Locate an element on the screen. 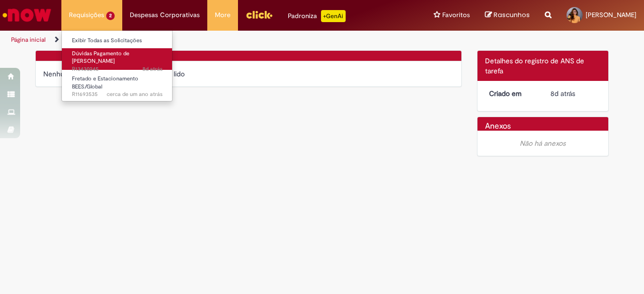 The height and width of the screenshot is (294, 644). h2: Anexos is located at coordinates (498, 127).